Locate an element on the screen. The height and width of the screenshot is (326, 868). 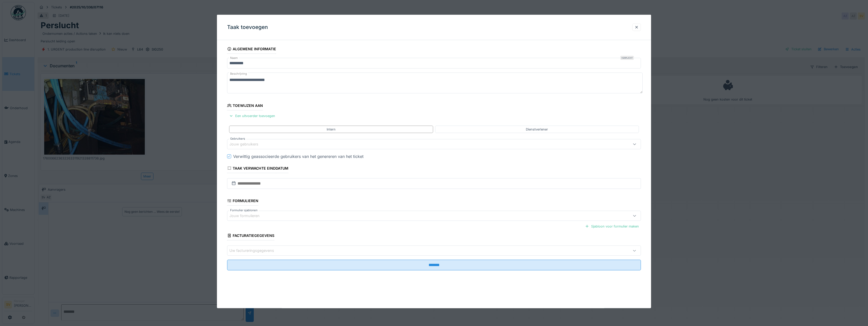
div: Intern is located at coordinates (331, 129).